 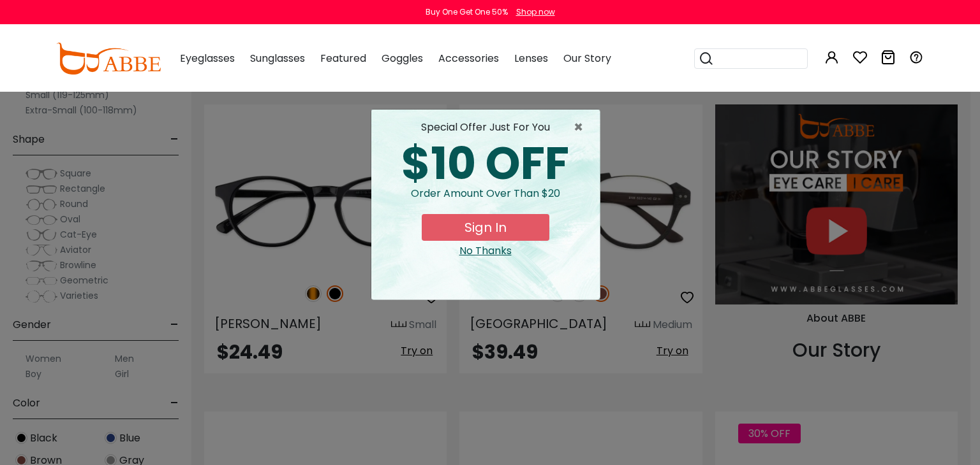 What do you see at coordinates (278, 58) in the screenshot?
I see `span: Sunglasses` at bounding box center [278, 58].